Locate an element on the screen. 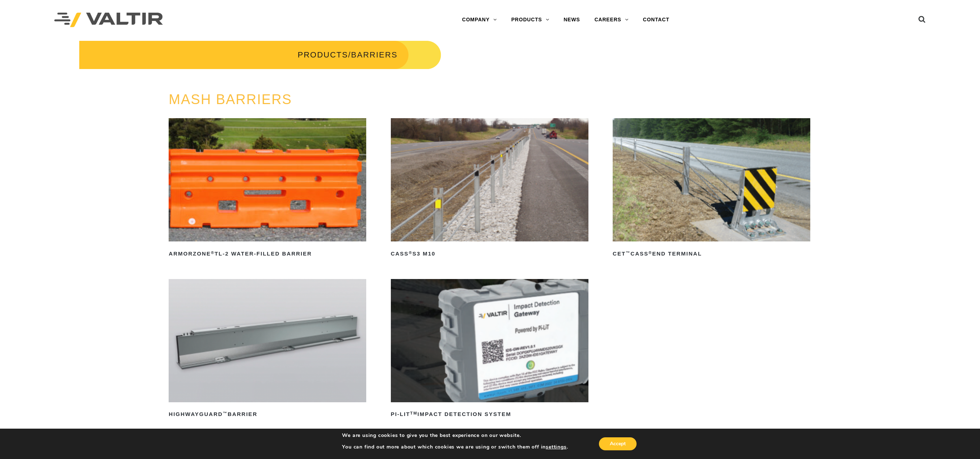  a: CASS®S3 M10 is located at coordinates (489, 188).